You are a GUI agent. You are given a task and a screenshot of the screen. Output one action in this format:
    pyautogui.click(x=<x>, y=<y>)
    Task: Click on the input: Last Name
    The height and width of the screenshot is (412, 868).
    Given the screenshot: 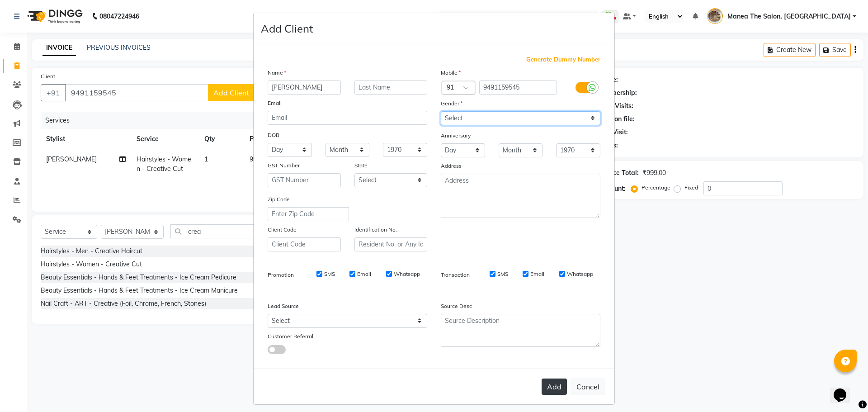 What is the action you would take?
    pyautogui.click(x=391, y=87)
    